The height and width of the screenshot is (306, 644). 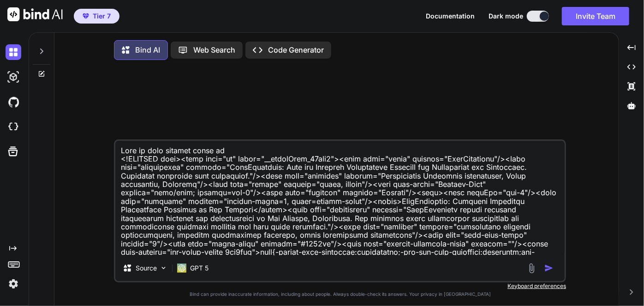 I want to click on p: Keyboard preferences, so click(x=340, y=286).